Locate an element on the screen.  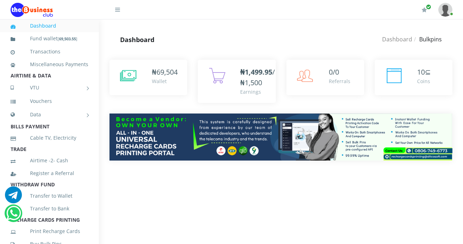
div: Earnings is located at coordinates (257, 91).